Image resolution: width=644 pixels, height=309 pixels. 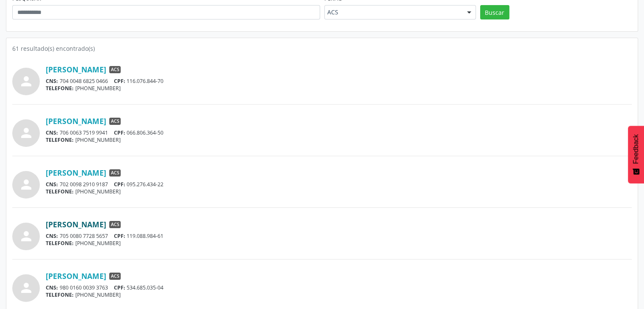 What do you see at coordinates (339, 288) in the screenshot?
I see `div: 980 0160 0039 3763 534.685.035-04` at bounding box center [339, 288].